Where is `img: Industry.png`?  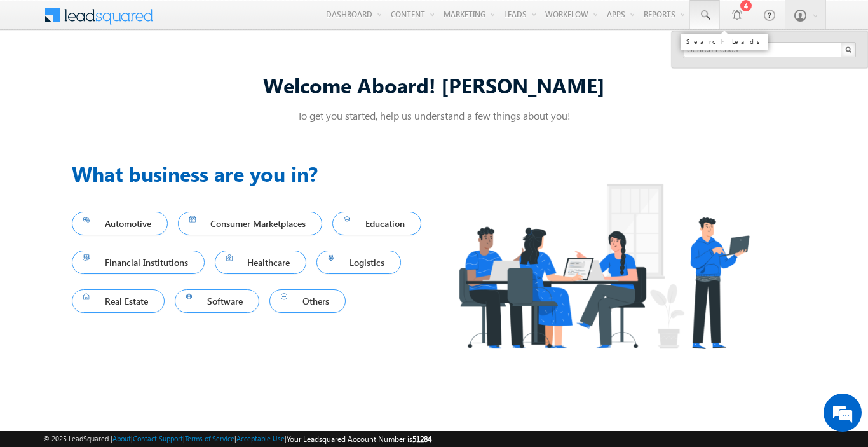 img: Industry.png is located at coordinates (603, 266).